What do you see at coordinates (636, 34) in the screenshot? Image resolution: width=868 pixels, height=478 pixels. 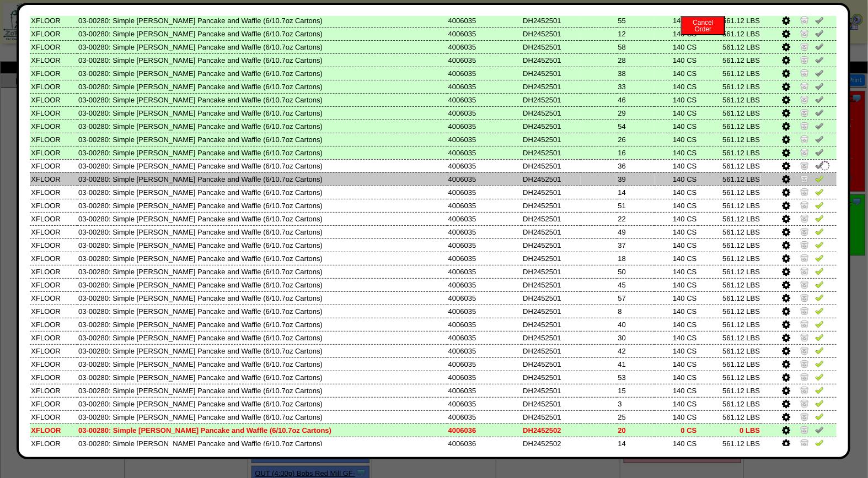 I see `td: 12` at bounding box center [636, 34].